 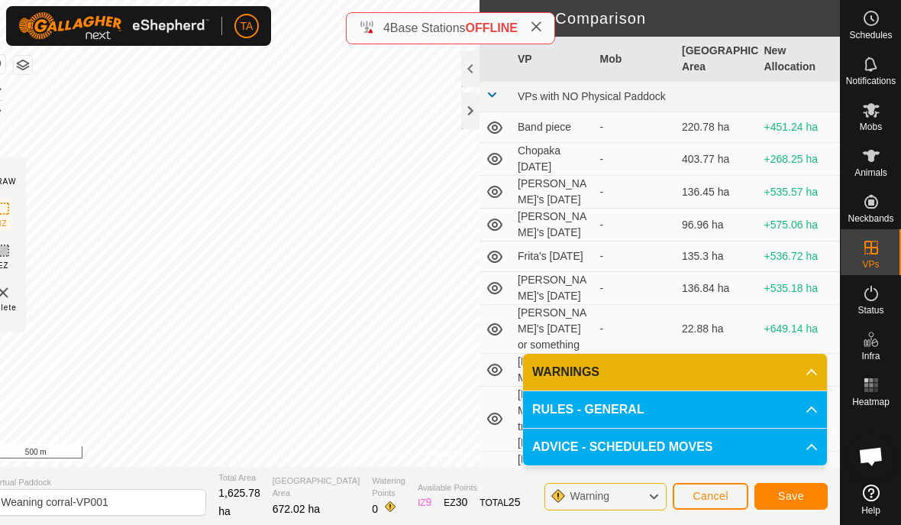 What do you see at coordinates (799, 192) in the screenshot?
I see `td: +535.57 ha` at bounding box center [799, 192].